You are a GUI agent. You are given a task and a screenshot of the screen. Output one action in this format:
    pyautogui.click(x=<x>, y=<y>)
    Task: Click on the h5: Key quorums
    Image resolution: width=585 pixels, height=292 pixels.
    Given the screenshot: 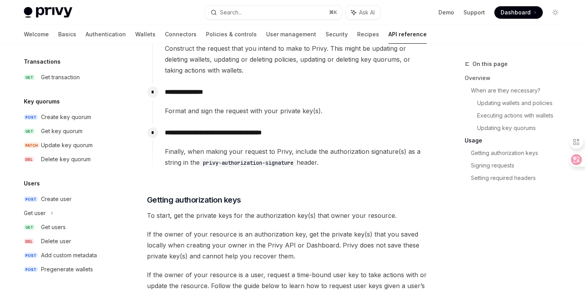 What is the action you would take?
    pyautogui.click(x=42, y=102)
    